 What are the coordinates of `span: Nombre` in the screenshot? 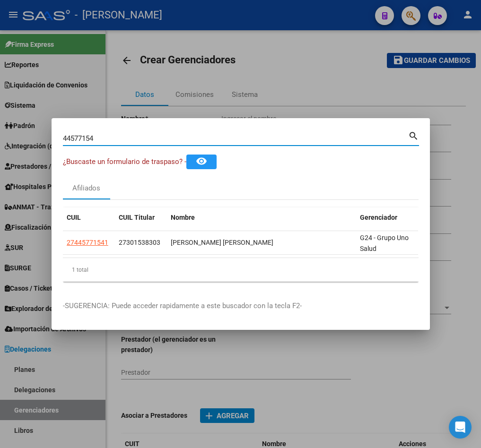 It's located at (183, 217).